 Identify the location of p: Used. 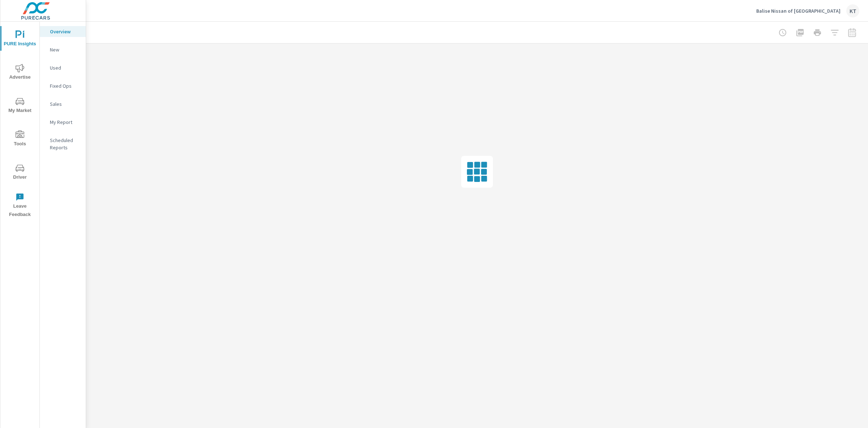
(64, 68).